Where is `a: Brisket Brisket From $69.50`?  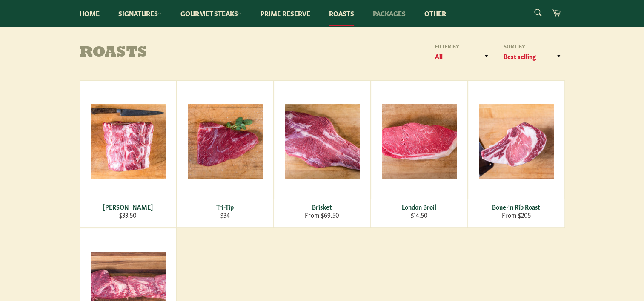
a: Brisket Brisket From $69.50 is located at coordinates (322, 154).